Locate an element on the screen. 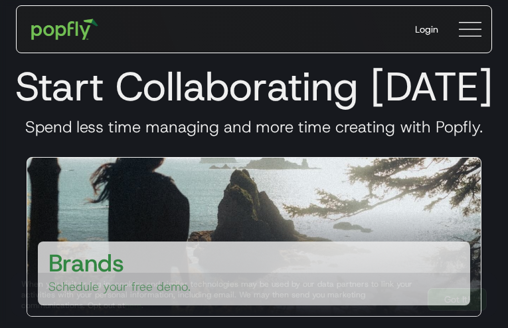  div: Login is located at coordinates (427, 29).